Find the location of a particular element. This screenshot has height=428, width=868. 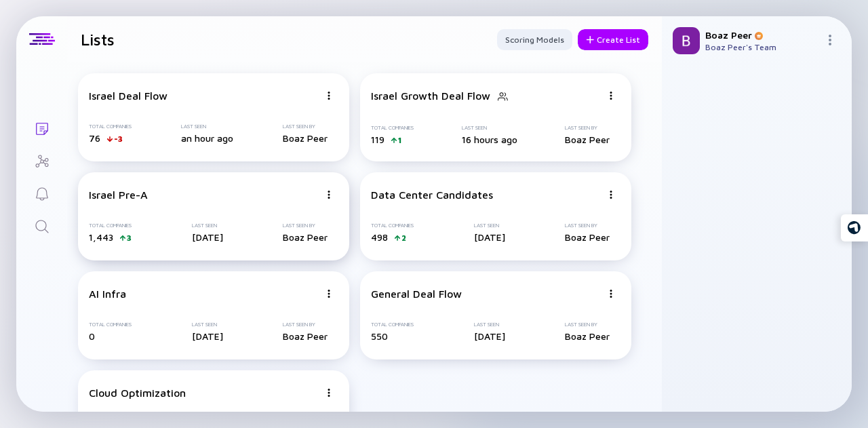

div: 1 is located at coordinates (399, 140).